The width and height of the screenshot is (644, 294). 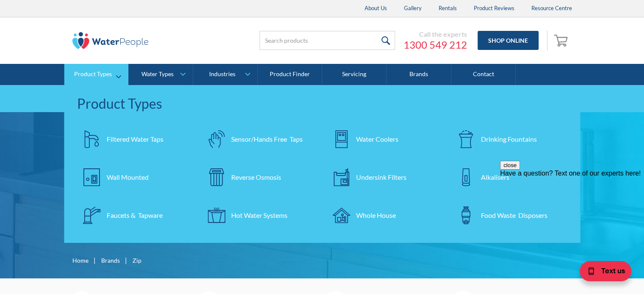 What do you see at coordinates (260, 177) in the screenshot?
I see `a: Reverse Osmosis` at bounding box center [260, 177].